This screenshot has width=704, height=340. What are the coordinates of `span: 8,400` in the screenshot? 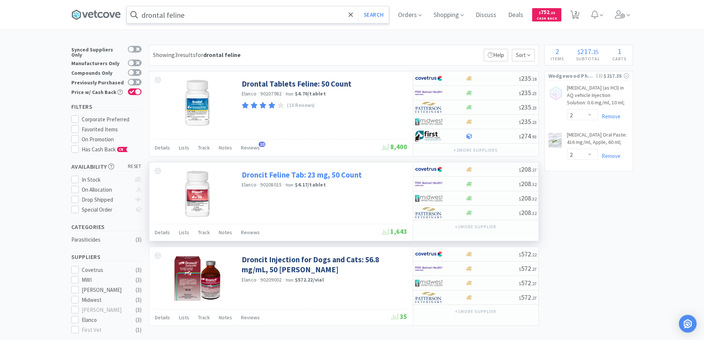 It's located at (395, 146).